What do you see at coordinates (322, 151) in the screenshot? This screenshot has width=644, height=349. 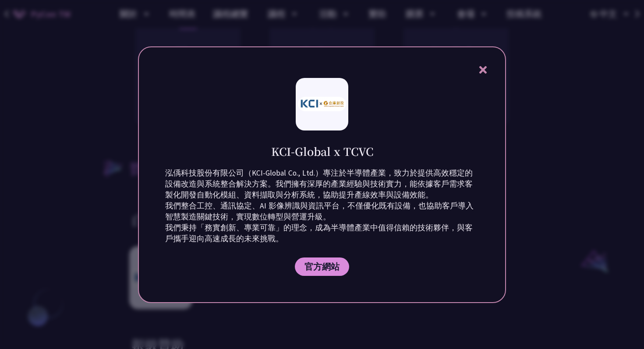 I see `h1: KCI-Global x TCVC` at bounding box center [322, 151].